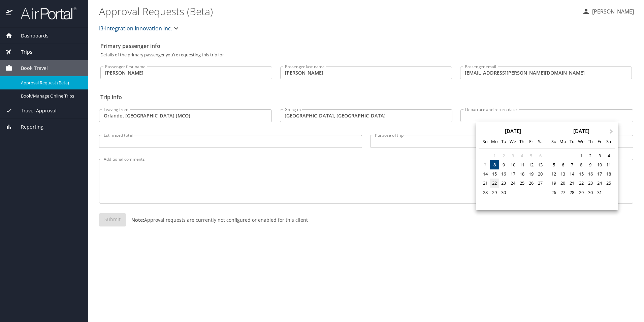 The width and height of the screenshot is (644, 322). I want to click on div: Not available Tuesday, September 2nd, 2025, so click(504, 156).